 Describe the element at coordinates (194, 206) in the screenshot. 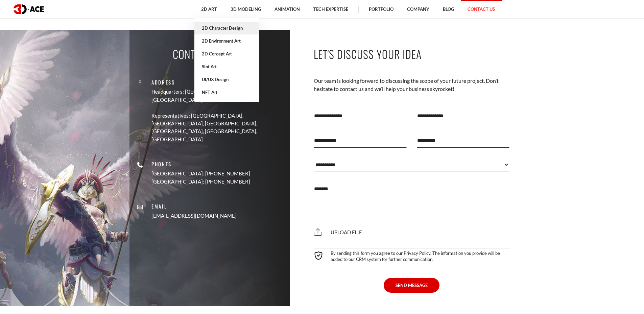

I see `p: Email` at that location.